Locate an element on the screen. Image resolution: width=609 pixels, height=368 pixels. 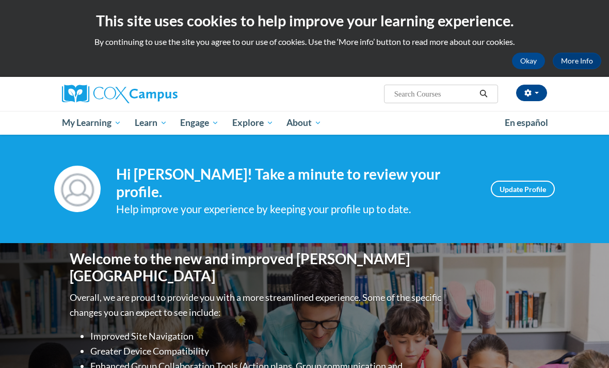
a: Engage is located at coordinates (199, 123).